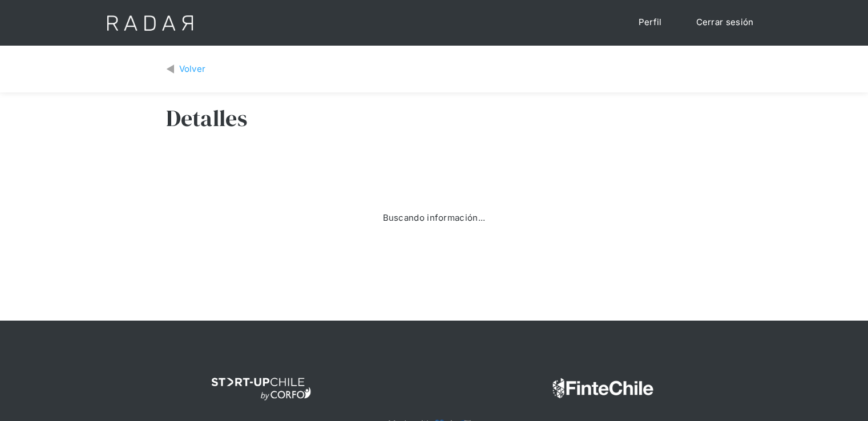  What do you see at coordinates (206, 118) in the screenshot?
I see `h3: Detalles` at bounding box center [206, 118].